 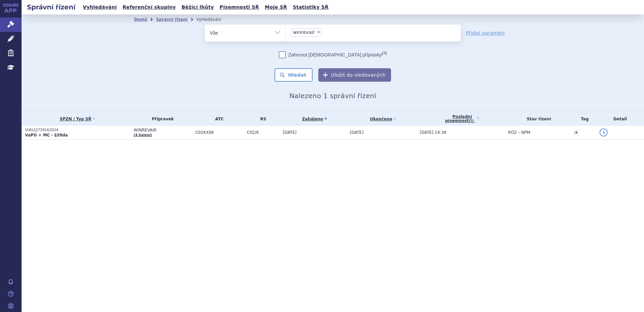 What do you see at coordinates (604, 133) in the screenshot?
I see `a: detail` at bounding box center [604, 133].